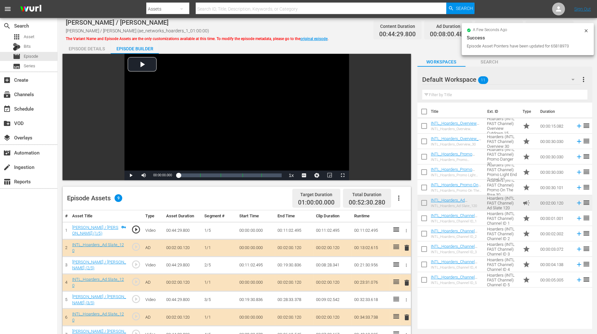 The image size is (597, 334). Describe the element at coordinates (230, 176) in the screenshot. I see `div: Progress Bar` at that location.